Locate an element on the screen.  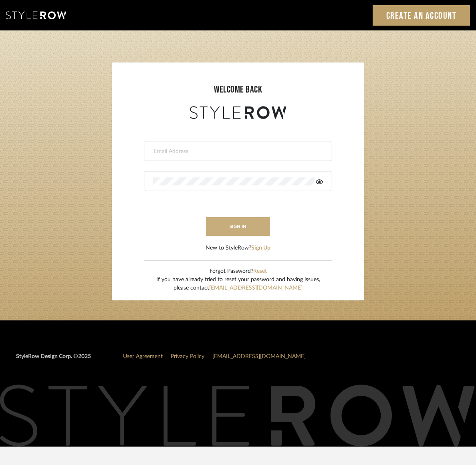
a: Create an Account is located at coordinates (422, 15).